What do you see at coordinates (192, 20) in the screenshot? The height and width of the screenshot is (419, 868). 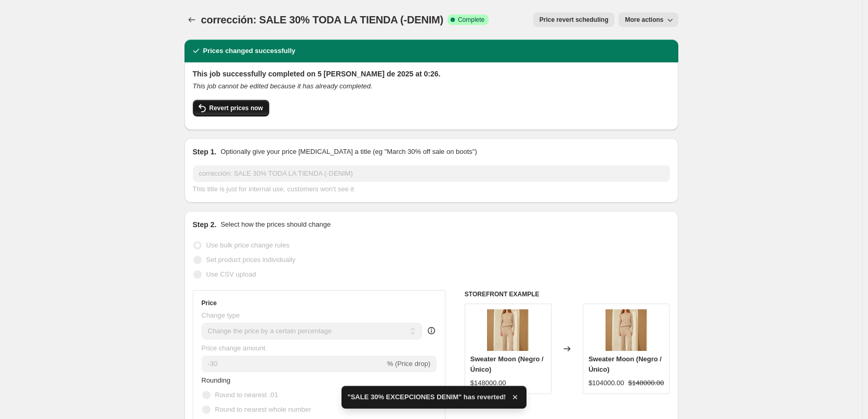 I see `button: Price change jobs` at bounding box center [192, 20].